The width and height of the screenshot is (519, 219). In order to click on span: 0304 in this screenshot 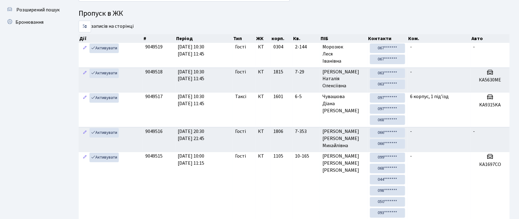, I will do `click(278, 47)`.